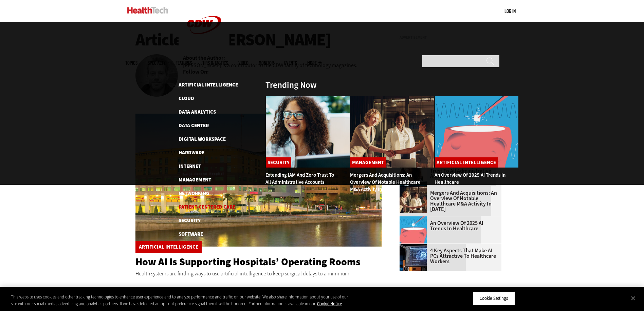 Image resolution: width=644 pixels, height=311 pixels. Describe the element at coordinates (193, 126) in the screenshot. I see `a: Data Center` at that location.